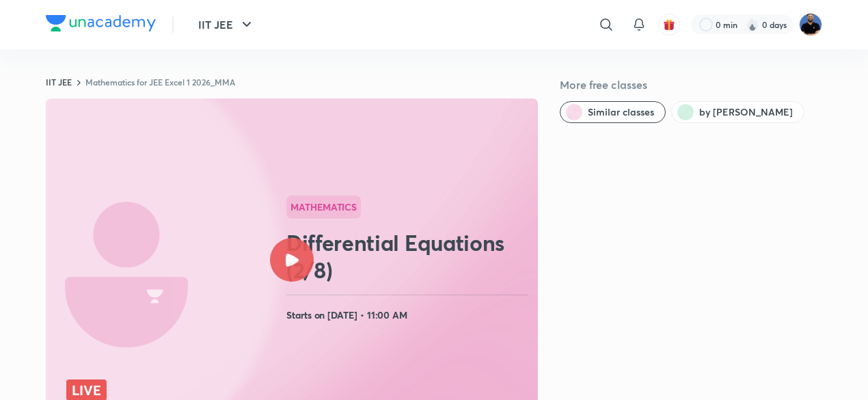 Image resolution: width=868 pixels, height=400 pixels. What do you see at coordinates (669, 24) in the screenshot?
I see `button: avatar` at bounding box center [669, 24].